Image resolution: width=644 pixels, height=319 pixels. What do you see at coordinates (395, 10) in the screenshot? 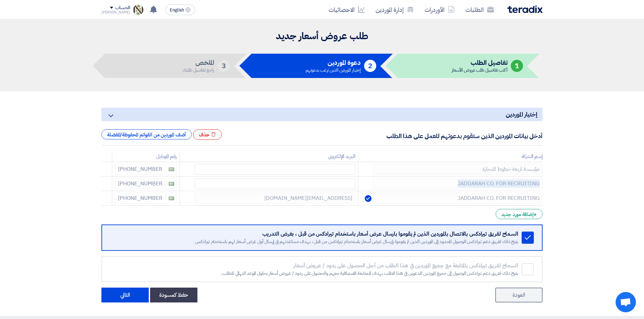
I see `a: إدارة الموردين` at bounding box center [395, 10].